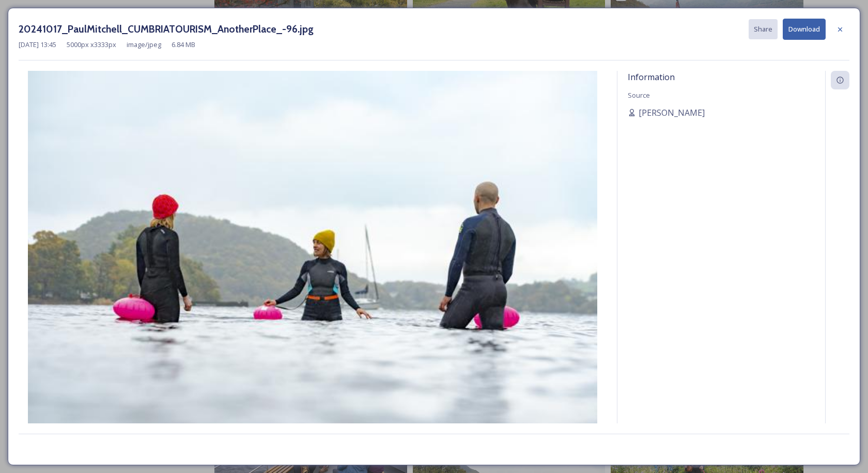 The image size is (868, 473). What do you see at coordinates (312, 261) in the screenshot?
I see `img: 03811c1c-641c-413f-bbe1-d2aeb7e3023d.jpg` at bounding box center [312, 261].